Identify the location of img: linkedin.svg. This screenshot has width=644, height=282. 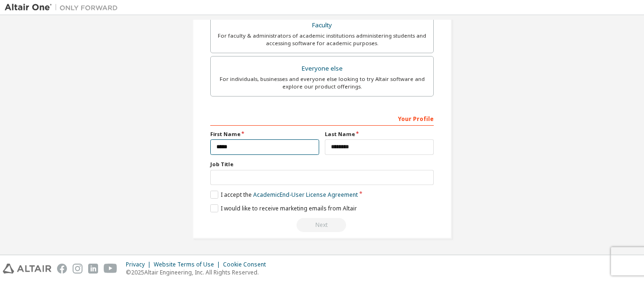
(93, 268).